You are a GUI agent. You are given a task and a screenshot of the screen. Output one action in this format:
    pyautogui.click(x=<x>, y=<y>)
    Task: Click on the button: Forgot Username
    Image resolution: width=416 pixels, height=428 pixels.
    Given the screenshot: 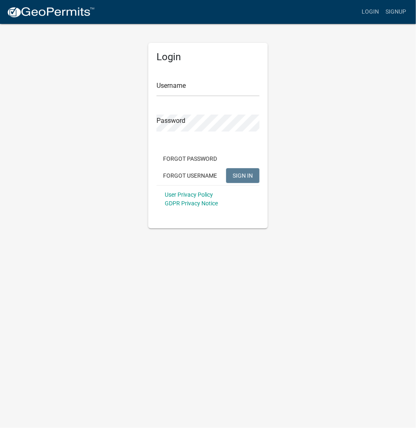 What is the action you would take?
    pyautogui.click(x=190, y=176)
    